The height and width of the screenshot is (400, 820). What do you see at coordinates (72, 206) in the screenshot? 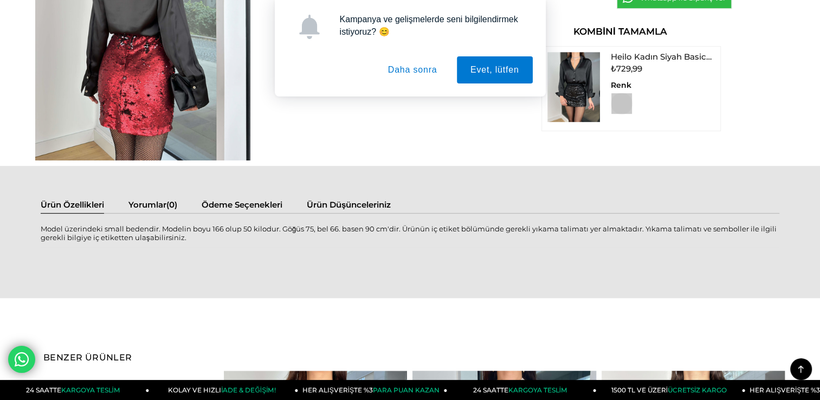
I see `a: Ürün Özellikleri` at bounding box center [72, 206].